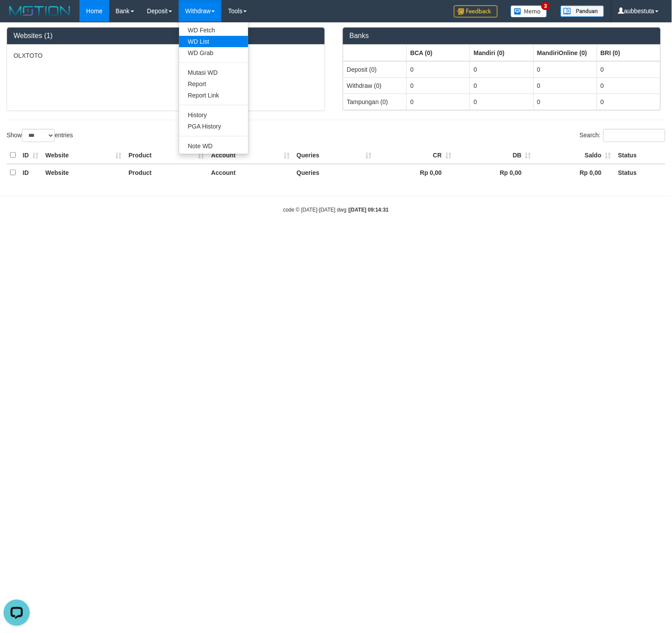 This screenshot has width=672, height=633. Describe the element at coordinates (375, 102) in the screenshot. I see `td: Tampungan (0)` at that location.